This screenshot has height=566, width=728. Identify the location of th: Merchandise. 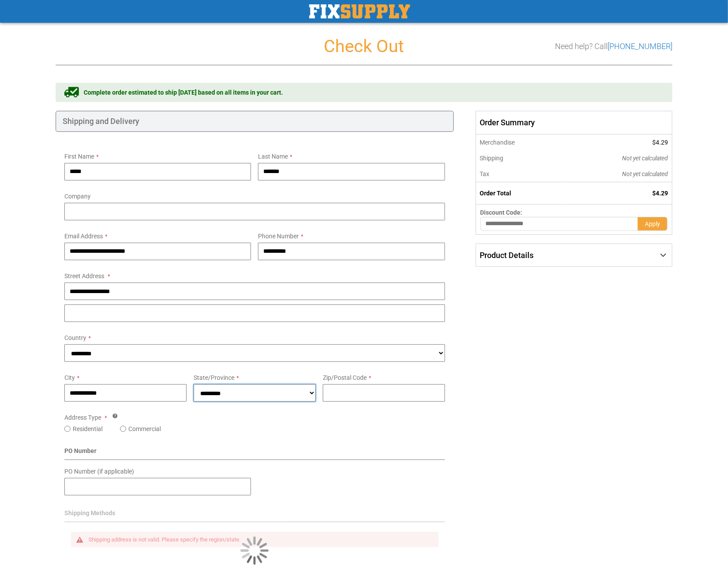
(519, 142).